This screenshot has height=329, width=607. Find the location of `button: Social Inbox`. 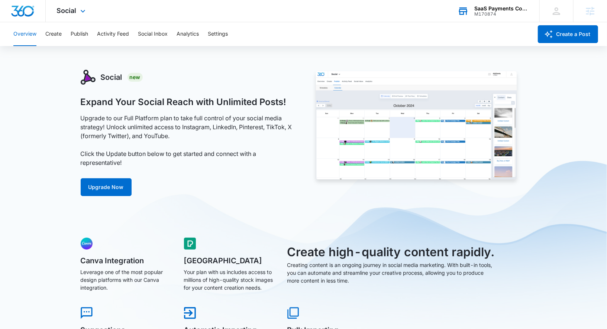

button: Social Inbox is located at coordinates (153, 34).